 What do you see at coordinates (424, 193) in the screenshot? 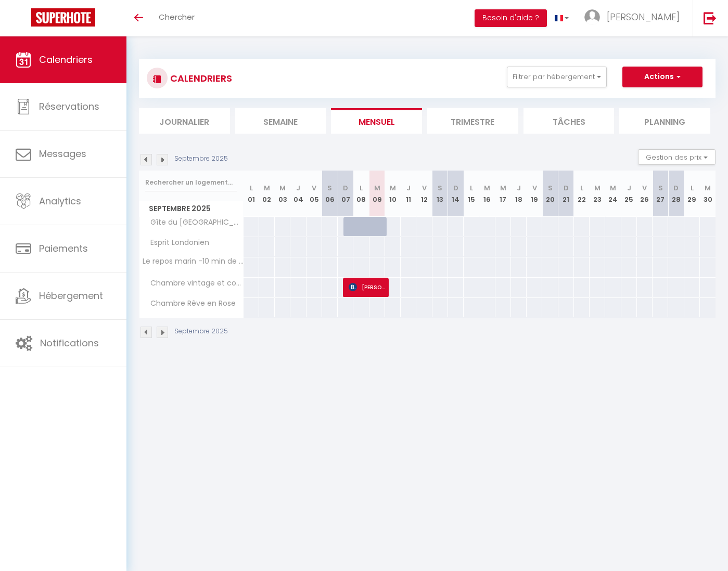
I see `th: 12` at bounding box center [424, 193].